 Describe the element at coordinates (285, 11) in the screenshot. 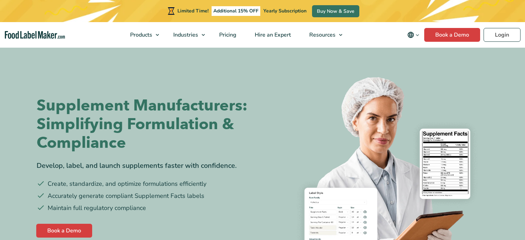

I see `span: Yearly Subscription` at that location.